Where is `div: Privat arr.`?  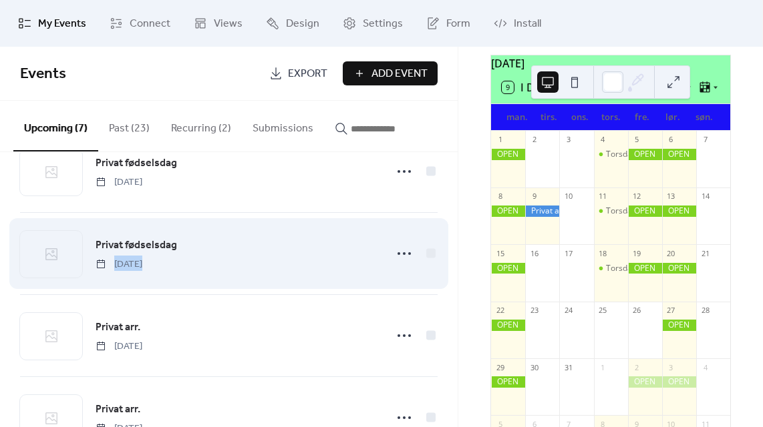 div: Privat arr. is located at coordinates (542, 211).